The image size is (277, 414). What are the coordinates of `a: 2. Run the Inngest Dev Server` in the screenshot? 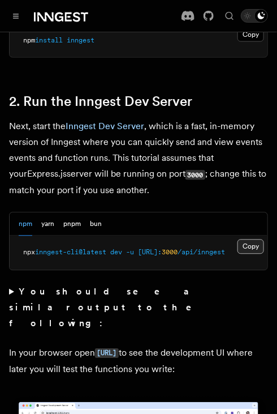 It's located at (101, 102).